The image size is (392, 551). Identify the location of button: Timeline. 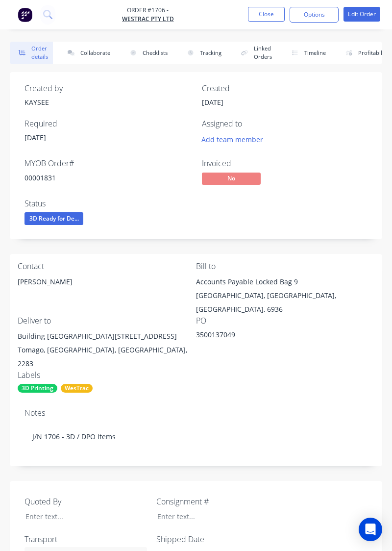
(307, 53).